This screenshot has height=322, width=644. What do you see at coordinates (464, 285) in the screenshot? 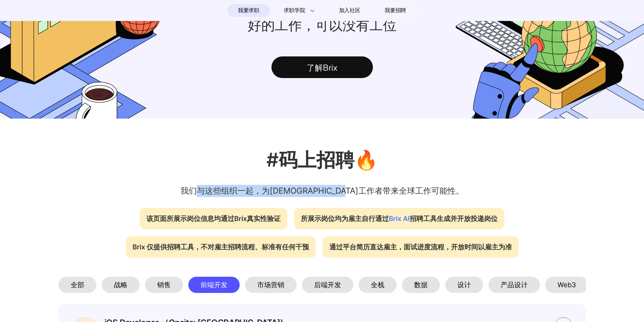
I see `div: 设计` at bounding box center [464, 285].